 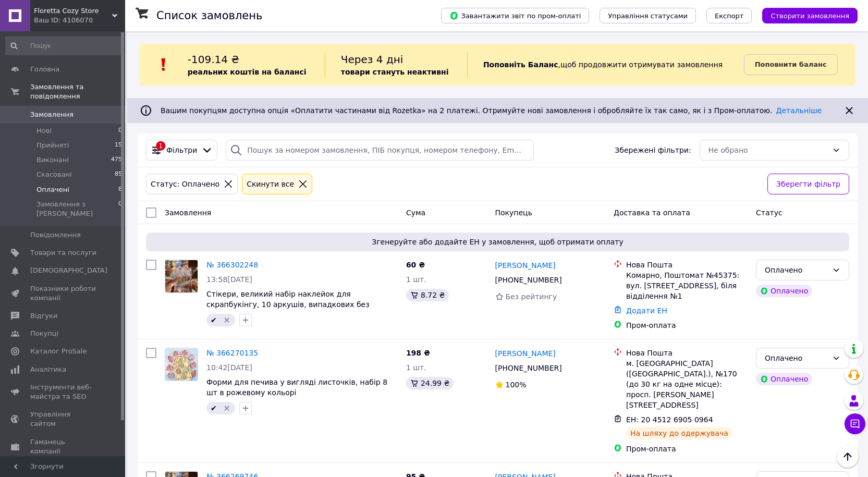 I want to click on div: 24.99 ₴, so click(x=430, y=383).